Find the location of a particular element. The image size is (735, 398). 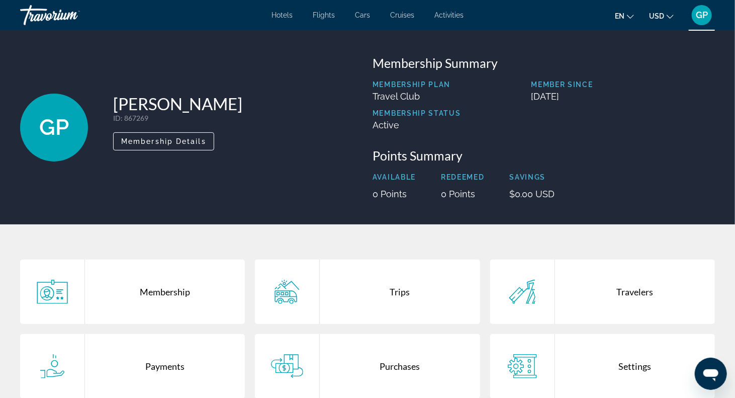

span: Cars is located at coordinates (363, 15).